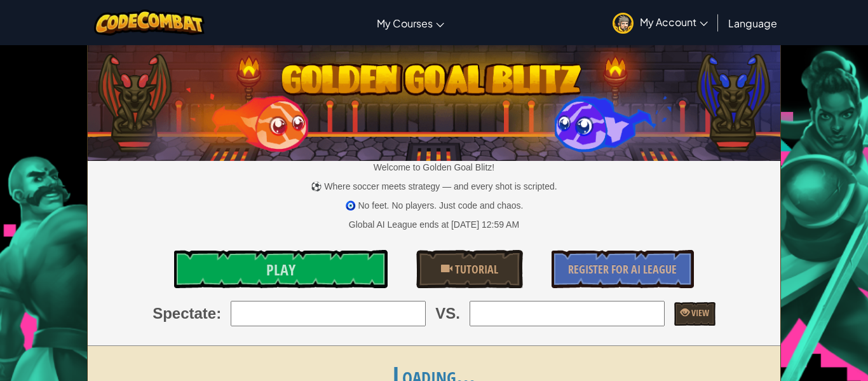 Image resolution: width=868 pixels, height=381 pixels. What do you see at coordinates (699, 312) in the screenshot?
I see `span: View` at bounding box center [699, 312].